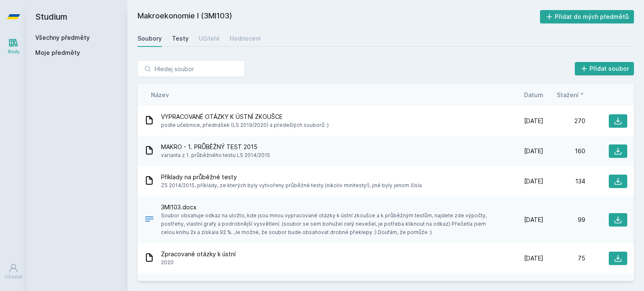 This screenshot has height=291, width=644. I want to click on span: varianta z 1. průběžného testu LS 2014/2015, so click(215, 156).